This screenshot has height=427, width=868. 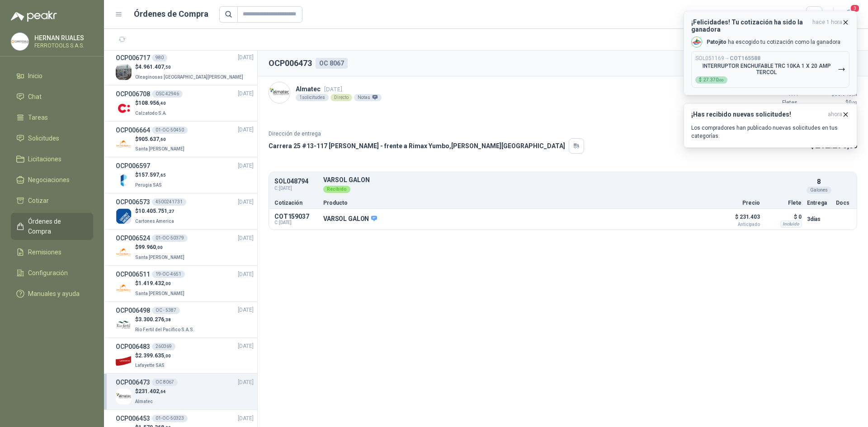 I want to click on span: ,40, so click(x=162, y=103).